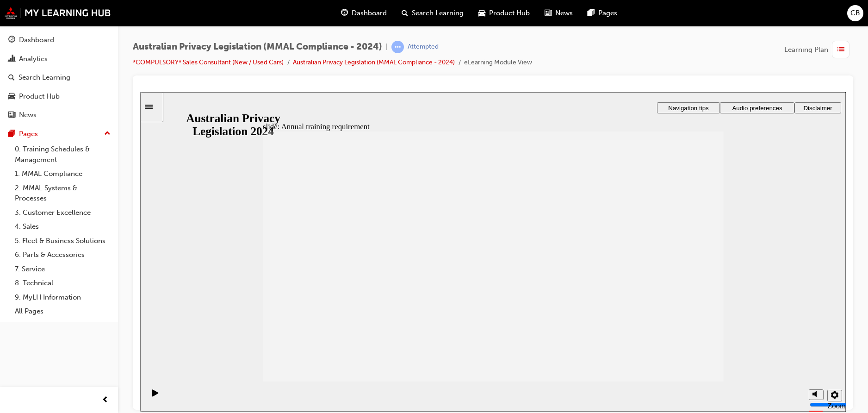 The image size is (868, 413). What do you see at coordinates (40, 96) in the screenshot?
I see `div: Product Hub` at bounding box center [40, 96].